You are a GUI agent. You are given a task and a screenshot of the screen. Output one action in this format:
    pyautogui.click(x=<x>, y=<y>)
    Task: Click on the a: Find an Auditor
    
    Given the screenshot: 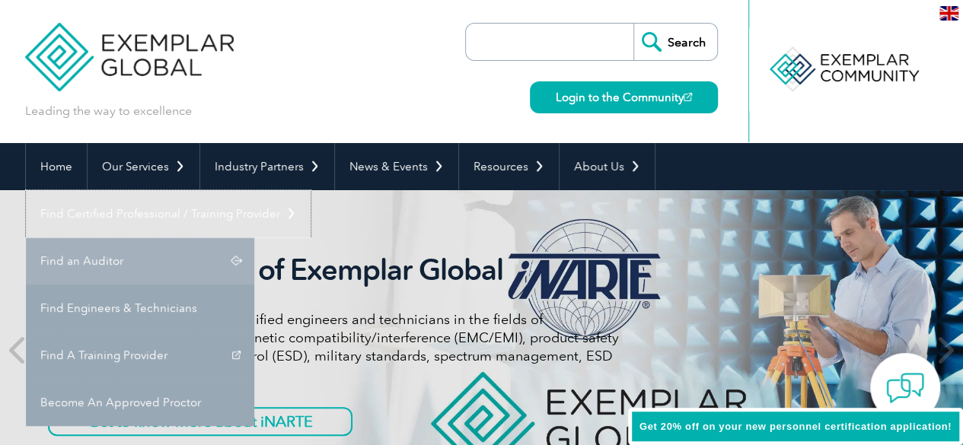 What is the action you would take?
    pyautogui.click(x=140, y=261)
    